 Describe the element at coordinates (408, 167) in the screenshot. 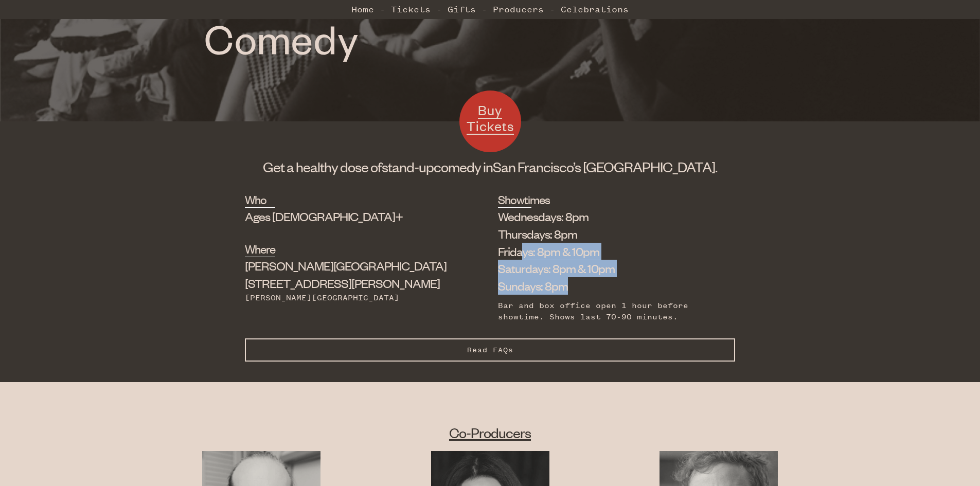

I see `span: stand-up` at that location.